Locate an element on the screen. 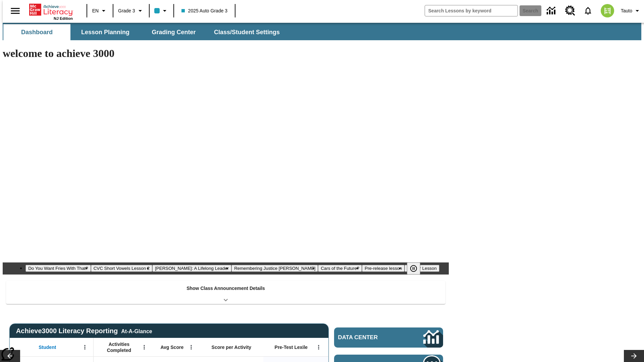 The height and width of the screenshot is (362, 644). button: Slide 5 Cars of the Future? is located at coordinates (340, 268).